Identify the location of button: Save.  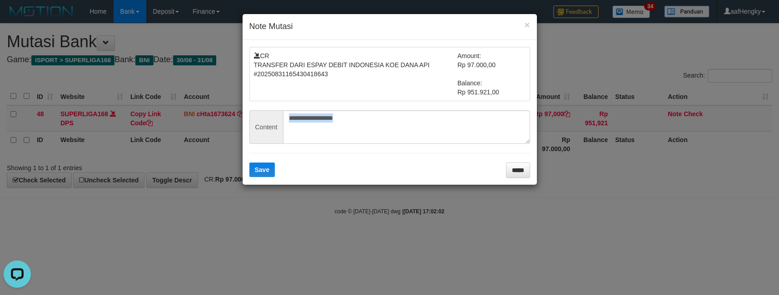
(262, 170).